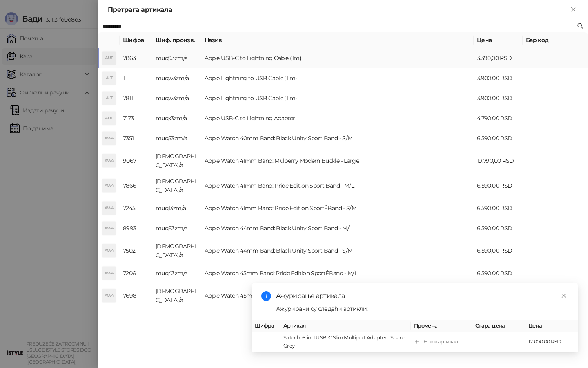  What do you see at coordinates (177, 138) in the screenshot?
I see `td: muq53zm/a` at bounding box center [177, 138].